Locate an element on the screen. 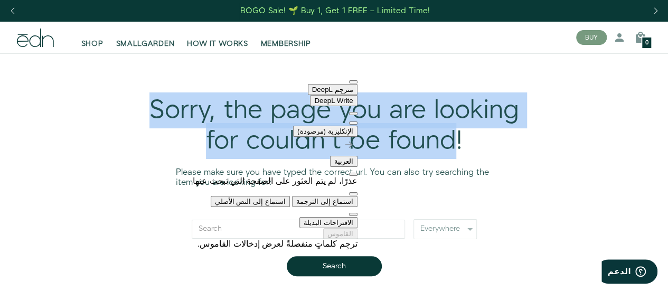 The width and height of the screenshot is (668, 291). input: Search is located at coordinates (298, 229).